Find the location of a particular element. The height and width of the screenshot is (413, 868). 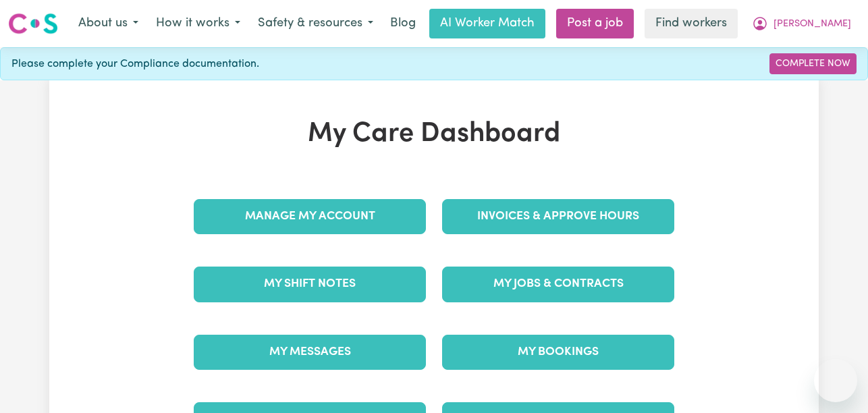

a: Invoices & Approve Hours is located at coordinates (558, 216).